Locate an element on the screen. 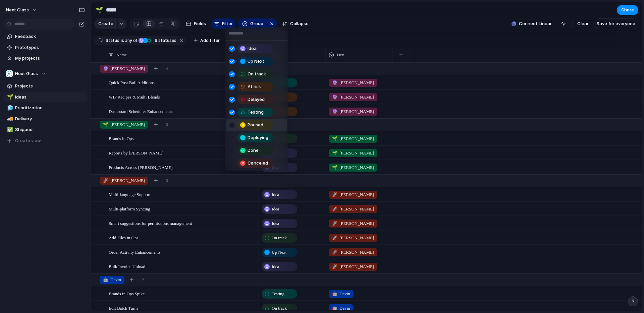 This screenshot has width=644, height=313. span: Deploying is located at coordinates (258, 138).